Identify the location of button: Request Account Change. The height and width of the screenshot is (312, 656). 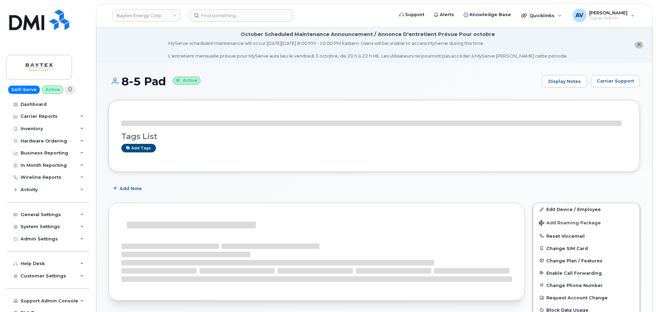
(587, 298).